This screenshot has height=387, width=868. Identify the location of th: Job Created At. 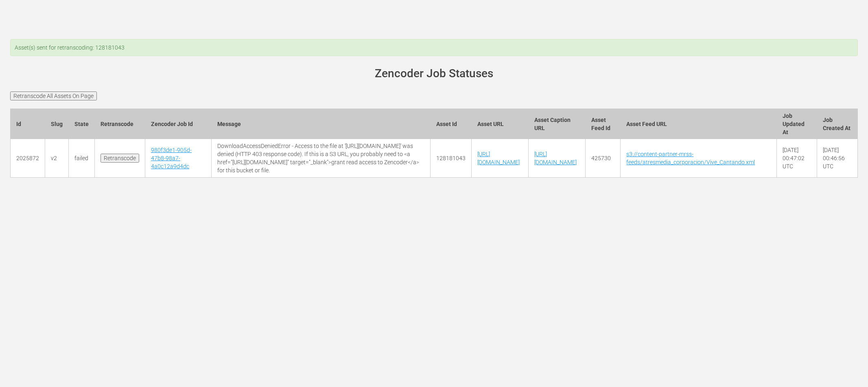
(837, 123).